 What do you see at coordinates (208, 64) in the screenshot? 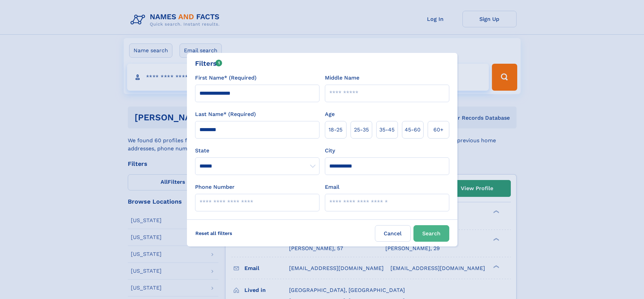
I see `div: Filters` at bounding box center [208, 64].